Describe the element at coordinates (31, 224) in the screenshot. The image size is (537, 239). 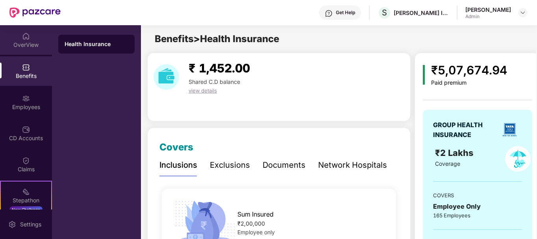
I see `div: Settings` at that location.